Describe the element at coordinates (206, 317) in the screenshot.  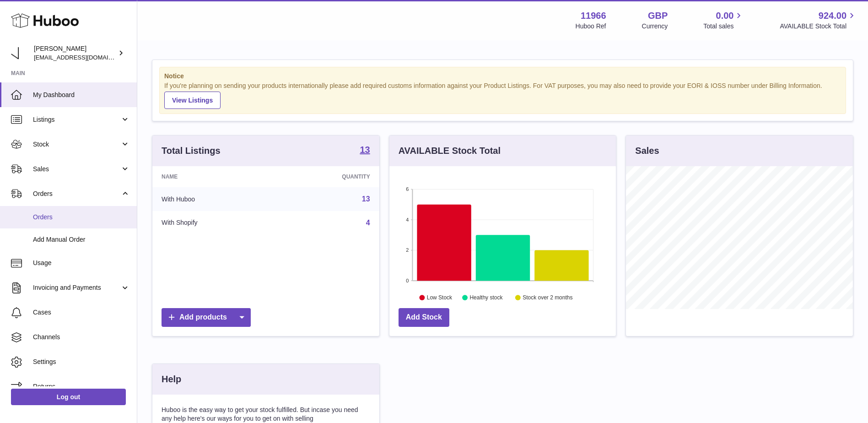
I see `a: Add products` at that location.